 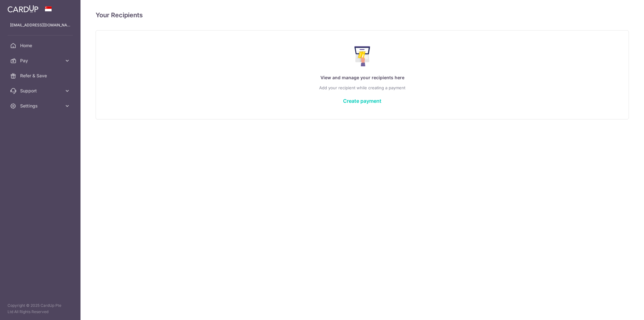 I want to click on span: Settings, so click(x=41, y=106).